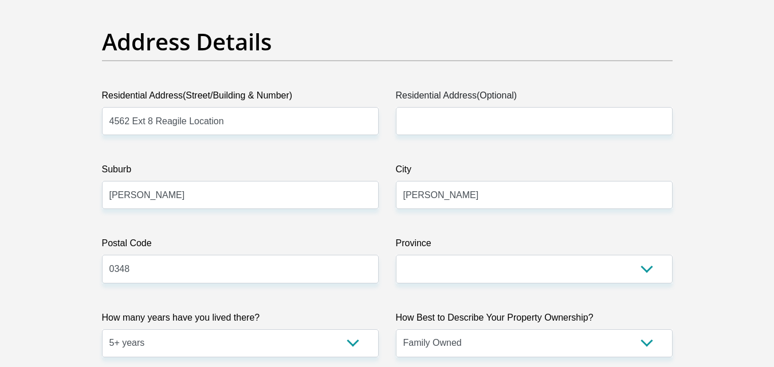 The image size is (774, 367). What do you see at coordinates (534, 195) in the screenshot?
I see `input: City` at bounding box center [534, 195].